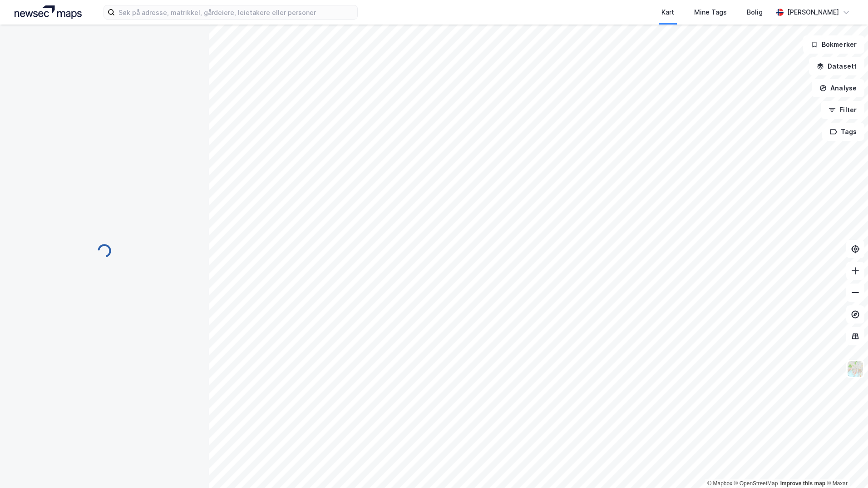 The height and width of the screenshot is (488, 868). Describe the element at coordinates (720, 483) in the screenshot. I see `a: Mapbox` at that location.